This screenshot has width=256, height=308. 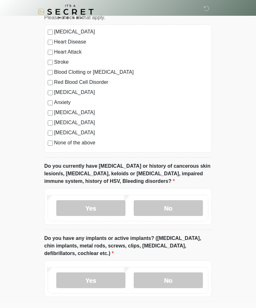 I want to click on label: Stroke, so click(x=131, y=63).